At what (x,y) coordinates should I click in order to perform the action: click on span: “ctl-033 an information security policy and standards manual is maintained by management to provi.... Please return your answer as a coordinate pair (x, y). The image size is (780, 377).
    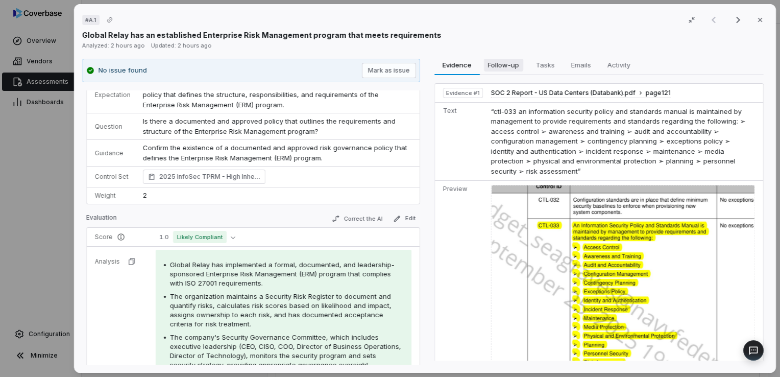
    Looking at the image, I should click on (618, 141).